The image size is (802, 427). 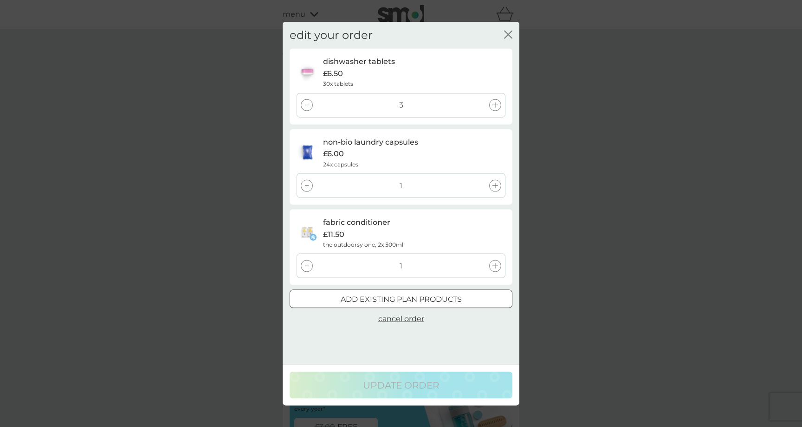 What do you see at coordinates (401, 385) in the screenshot?
I see `button: update order` at bounding box center [401, 385].